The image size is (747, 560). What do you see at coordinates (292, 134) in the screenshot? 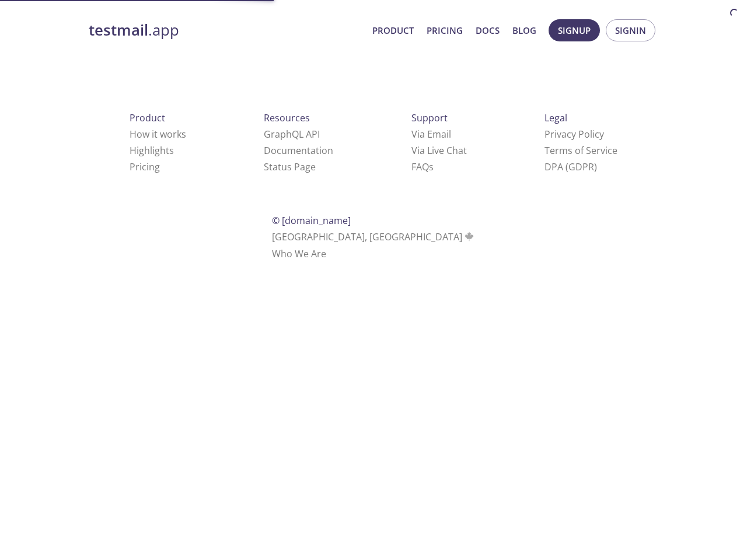
I see `a: GraphQL API` at bounding box center [292, 134].